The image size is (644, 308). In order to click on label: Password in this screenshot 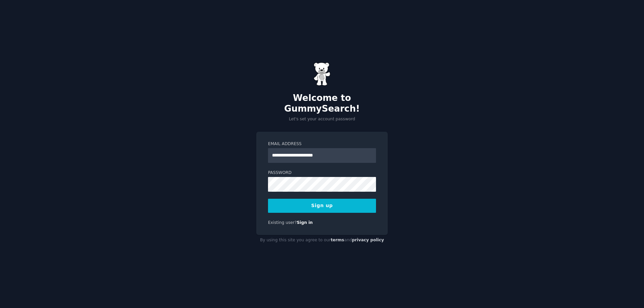, I will do `click(322, 173)`.